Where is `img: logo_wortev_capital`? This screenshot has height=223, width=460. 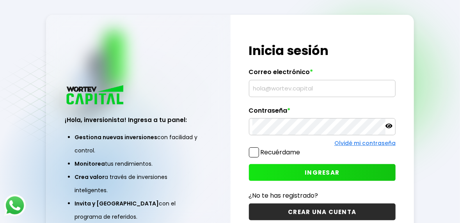 img: logo_wortev_capital is located at coordinates (96, 96).